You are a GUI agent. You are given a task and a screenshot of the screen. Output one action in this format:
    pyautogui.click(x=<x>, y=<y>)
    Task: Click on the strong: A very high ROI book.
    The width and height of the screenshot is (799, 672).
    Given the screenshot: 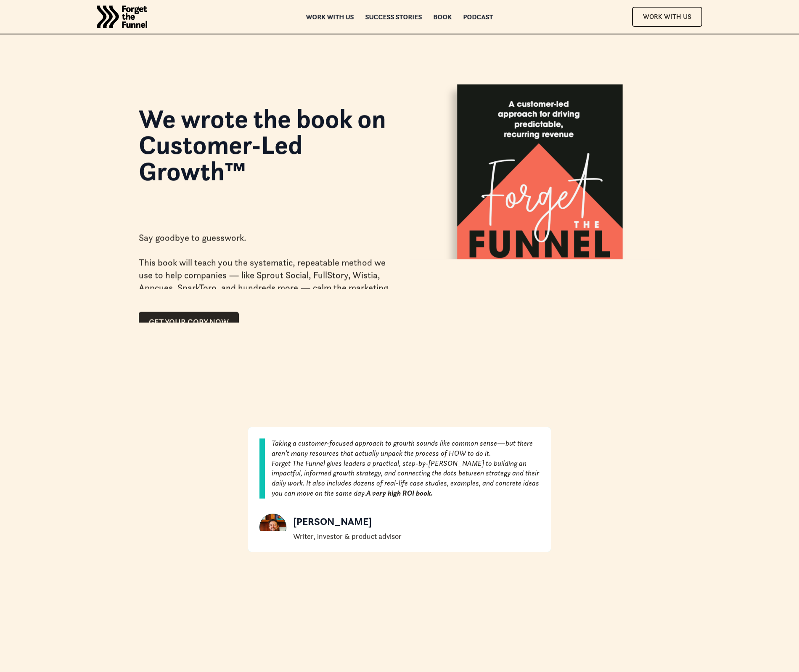 What is the action you would take?
    pyautogui.click(x=400, y=493)
    